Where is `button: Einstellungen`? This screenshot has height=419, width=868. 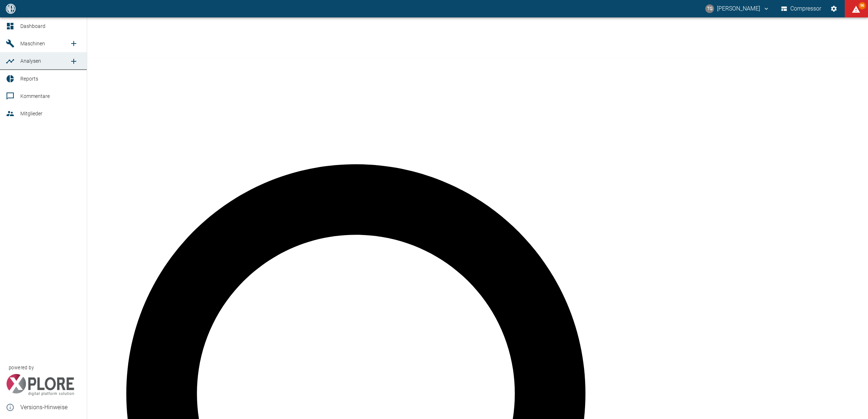
button: Einstellungen is located at coordinates (834, 9).